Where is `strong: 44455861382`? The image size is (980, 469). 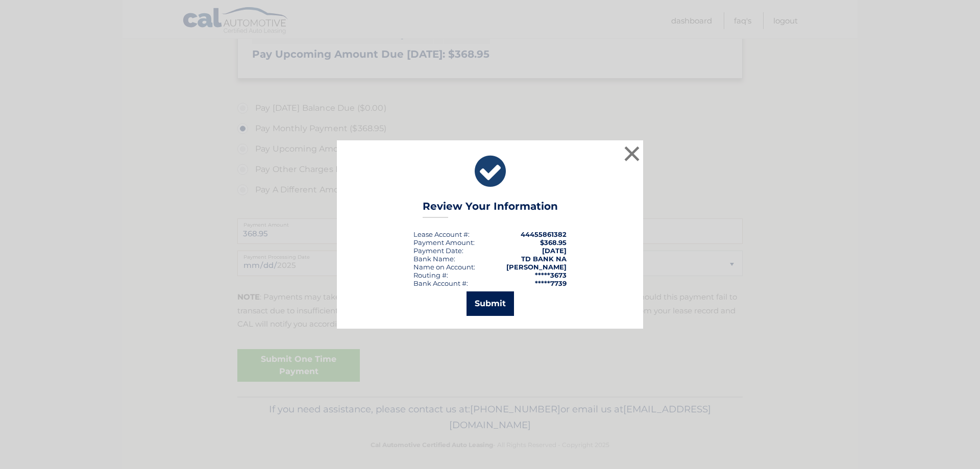 strong: 44455861382 is located at coordinates (543, 234).